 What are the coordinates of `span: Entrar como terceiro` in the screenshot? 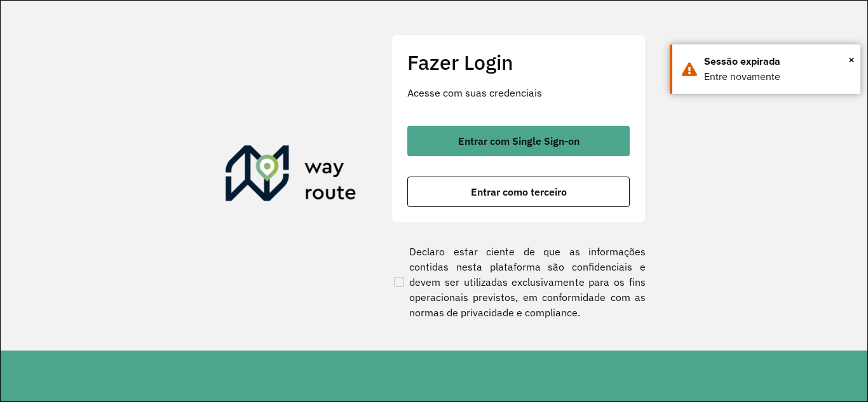 It's located at (518, 192).